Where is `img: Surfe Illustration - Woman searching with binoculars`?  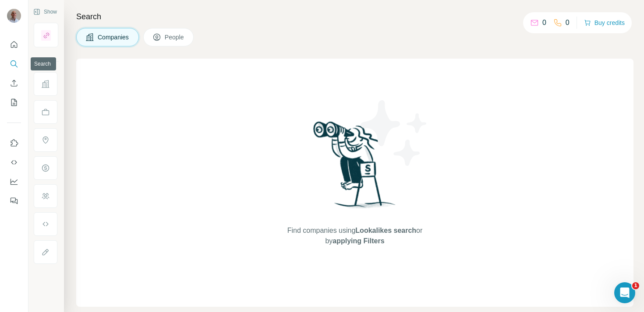
img: Surfe Illustration - Woman searching with binoculars is located at coordinates (355, 168).